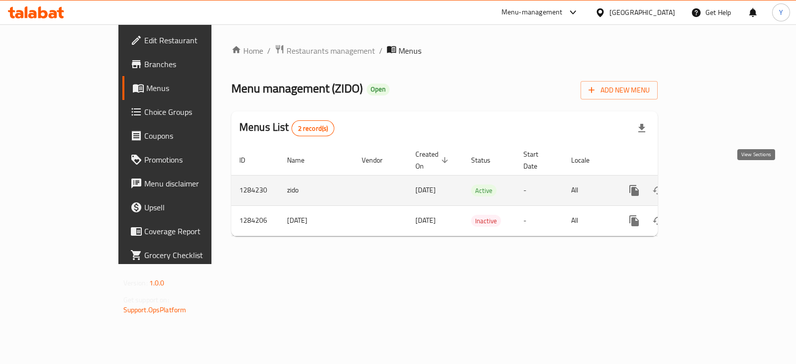 The image size is (796, 364). I want to click on div: Total records count, so click(313, 128).